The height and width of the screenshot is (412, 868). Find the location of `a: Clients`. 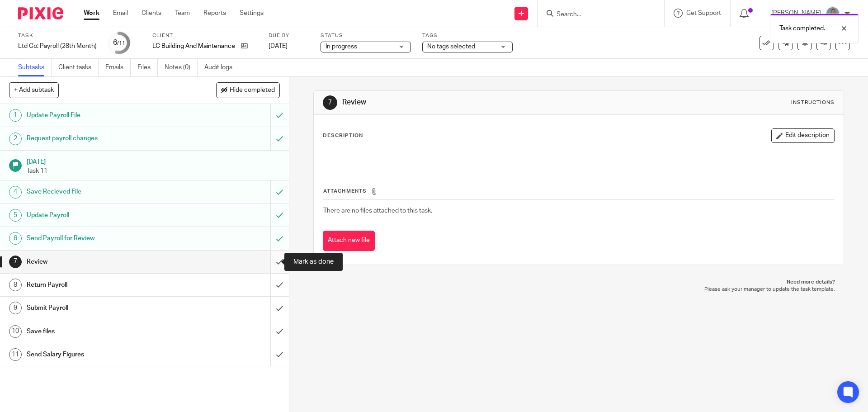

a: Clients is located at coordinates (151, 13).